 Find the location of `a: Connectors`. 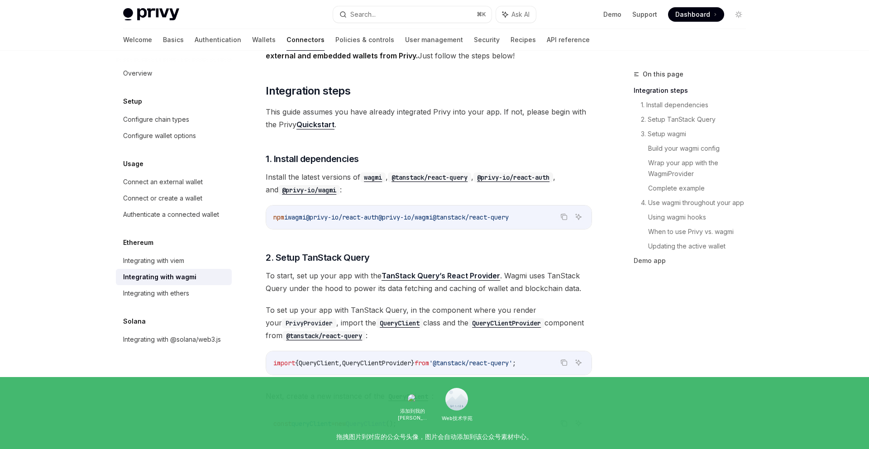

a: Connectors is located at coordinates (306, 40).